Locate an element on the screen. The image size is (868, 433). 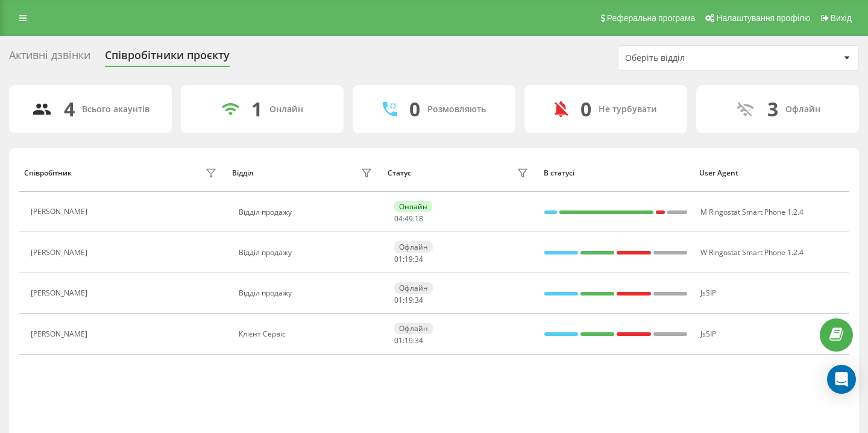
div: Відділ is located at coordinates (242, 173).